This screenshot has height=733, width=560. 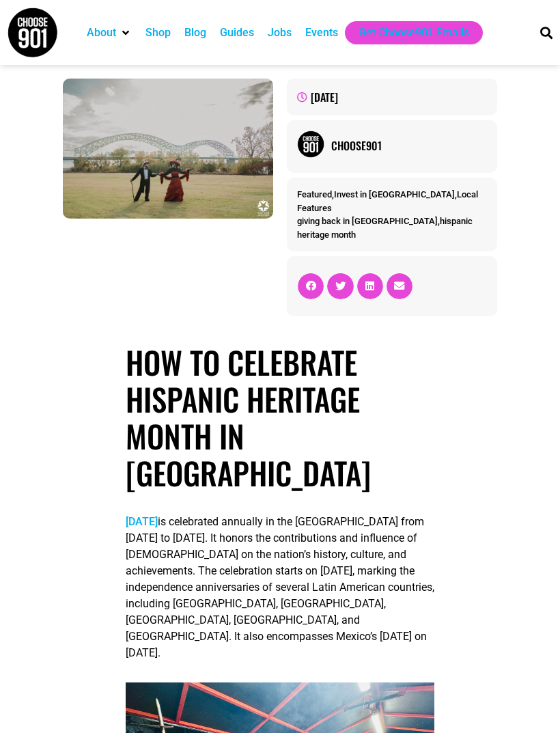 I want to click on div: Blog, so click(x=195, y=33).